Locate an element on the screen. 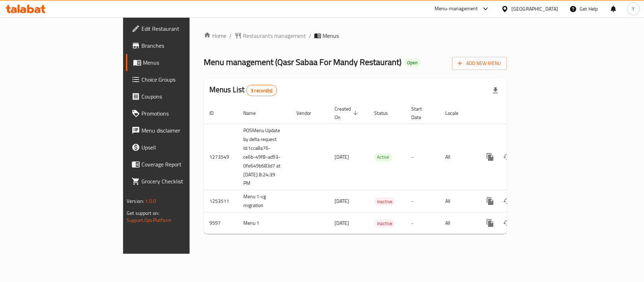  span: 3 record(s) is located at coordinates (261, 90).